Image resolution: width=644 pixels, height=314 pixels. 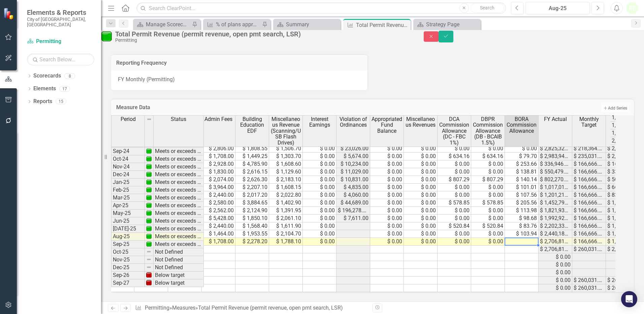 What do you see at coordinates (623, 234) in the screenshot?
I see `td: $ 1,666,666.67` at bounding box center [623, 234].